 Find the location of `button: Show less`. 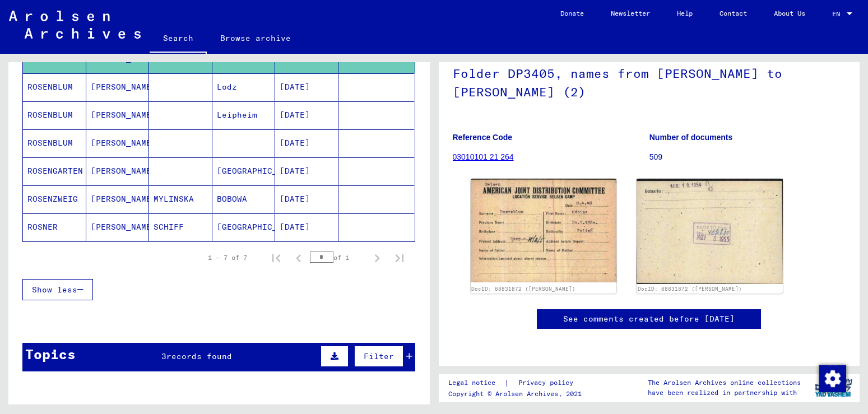

button: Show less is located at coordinates (58, 289).